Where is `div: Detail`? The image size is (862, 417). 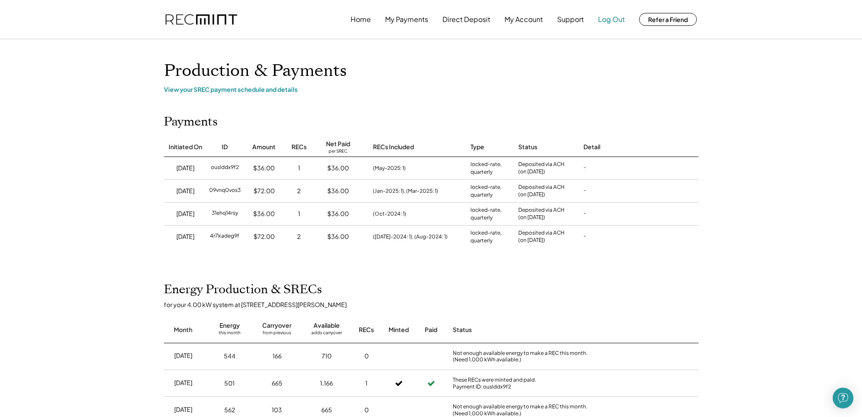 div: Detail is located at coordinates (592, 147).